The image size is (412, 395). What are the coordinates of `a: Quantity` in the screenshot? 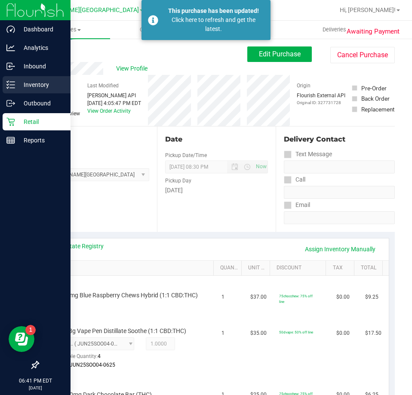 It's located at (229, 268).